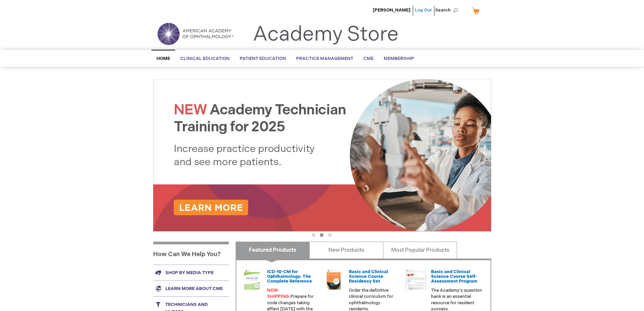 The height and width of the screenshot is (311, 644). What do you see at coordinates (252, 279) in the screenshot?
I see `img: 0120008u_42.png` at bounding box center [252, 279].